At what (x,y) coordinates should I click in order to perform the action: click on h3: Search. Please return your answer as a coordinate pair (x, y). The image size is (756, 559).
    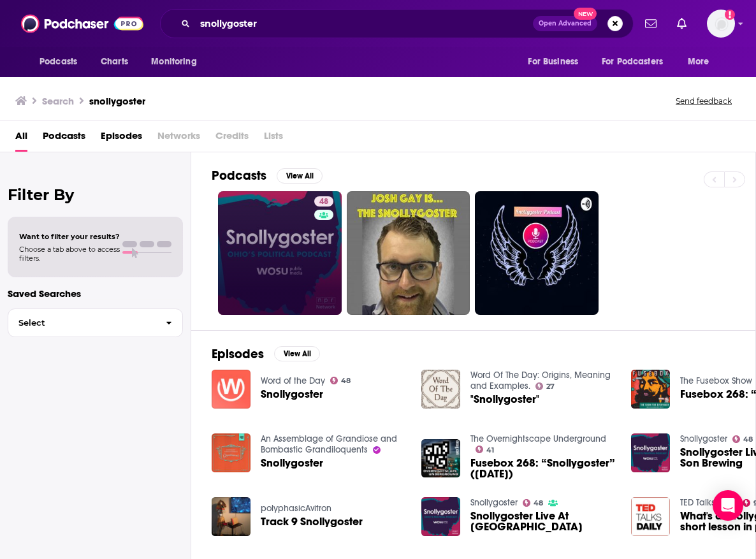
    Looking at the image, I should click on (58, 101).